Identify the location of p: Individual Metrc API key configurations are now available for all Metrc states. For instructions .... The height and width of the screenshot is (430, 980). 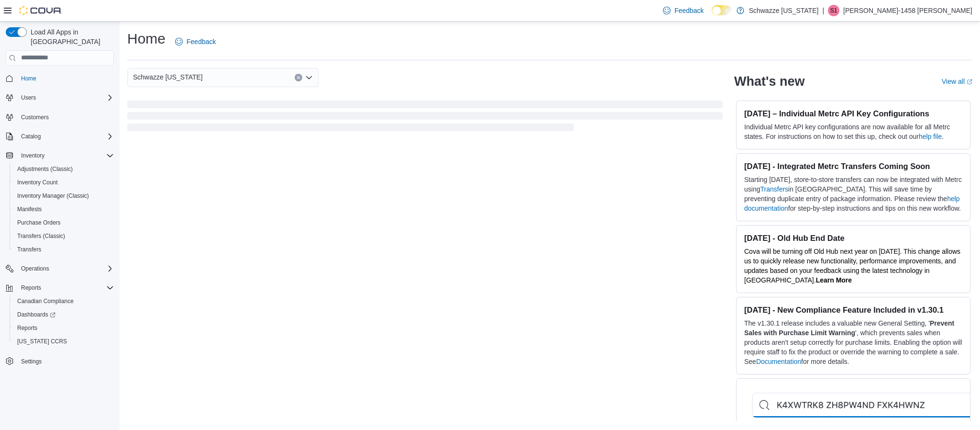
(853, 132).